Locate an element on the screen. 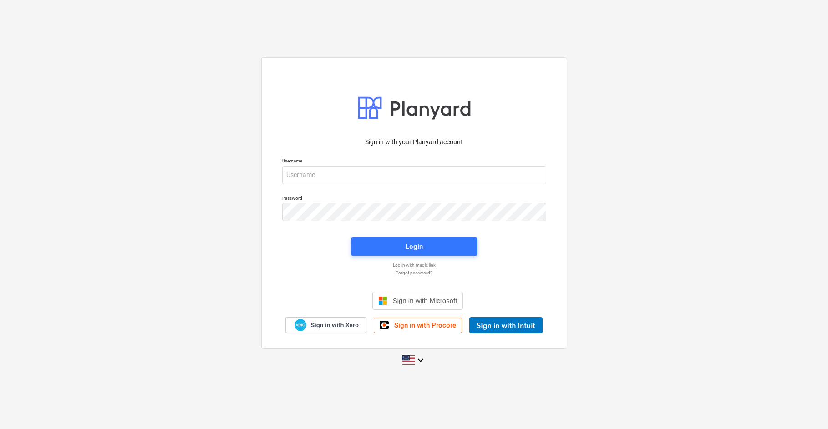 The image size is (828, 429). p: Password is located at coordinates (414, 199).